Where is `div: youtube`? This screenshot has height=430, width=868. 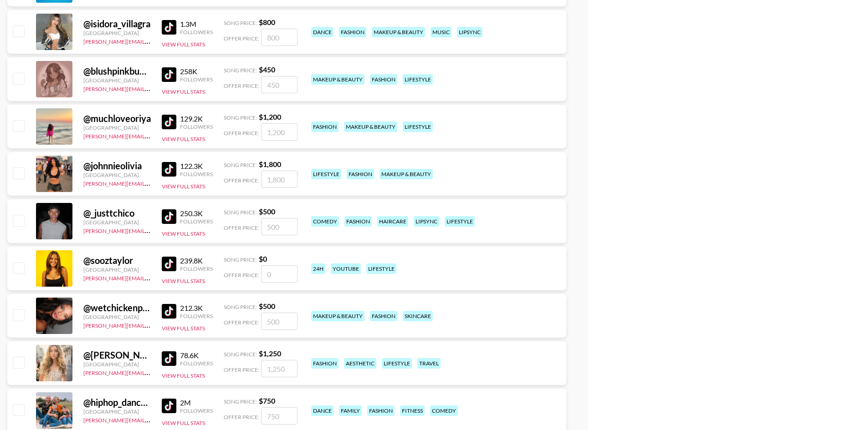
div: youtube is located at coordinates (346, 269).